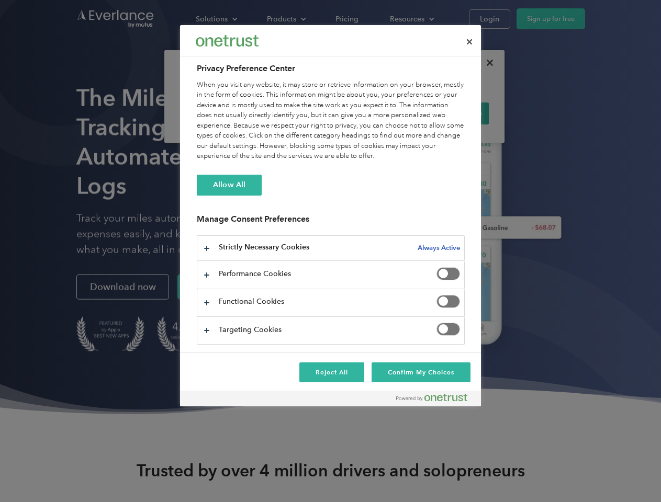  Describe the element at coordinates (469, 42) in the screenshot. I see `button: Close` at that location.